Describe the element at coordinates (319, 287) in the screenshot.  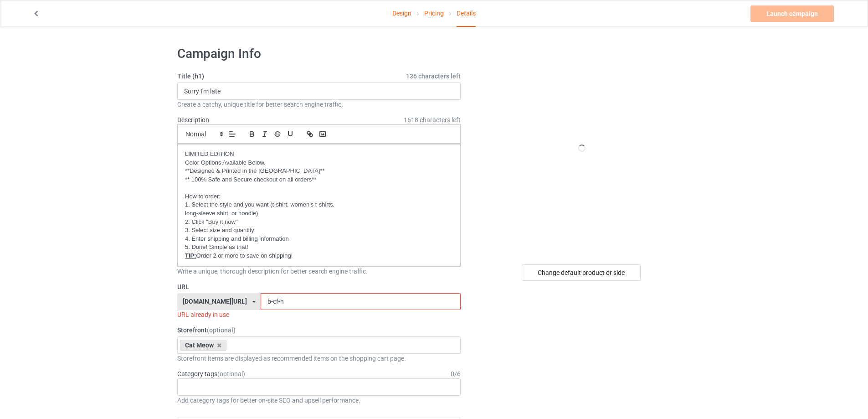
I see `label: URL` at that location.